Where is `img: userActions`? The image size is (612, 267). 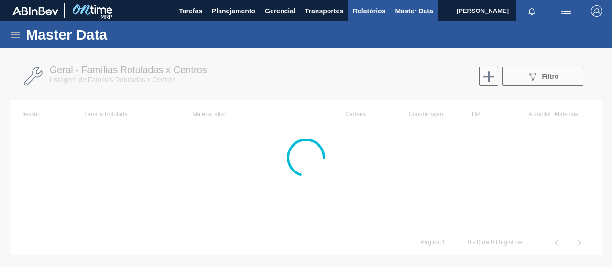 img: userActions is located at coordinates (566, 11).